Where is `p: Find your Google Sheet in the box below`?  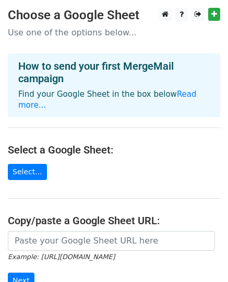 p: Find your Google Sheet in the box below is located at coordinates (114, 100).